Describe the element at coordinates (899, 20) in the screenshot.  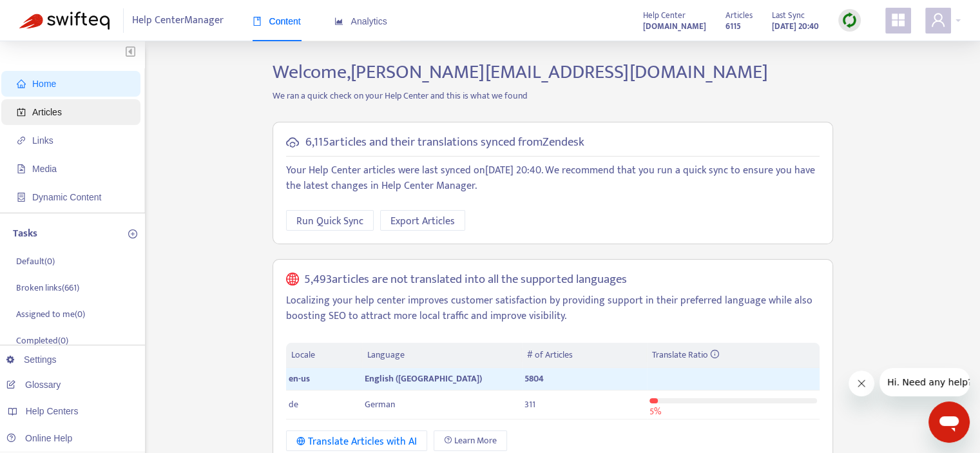
I see `span: appstore` at that location.